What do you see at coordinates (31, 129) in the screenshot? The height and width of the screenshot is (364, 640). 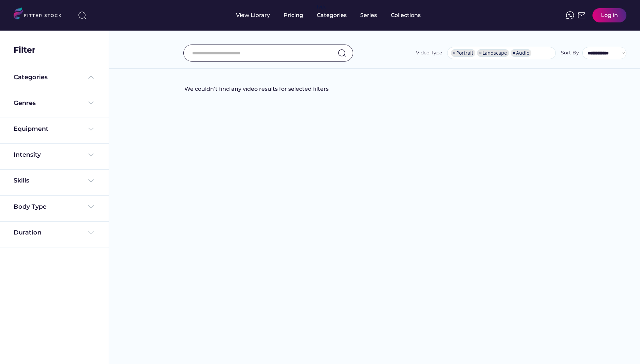 I see `div: Equipment` at bounding box center [31, 129].